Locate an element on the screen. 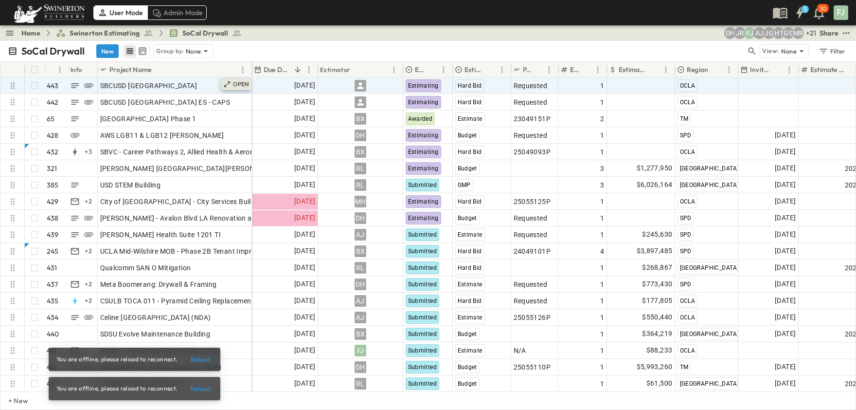 The height and width of the screenshot is (410, 856). p: + 21 is located at coordinates (811, 33).